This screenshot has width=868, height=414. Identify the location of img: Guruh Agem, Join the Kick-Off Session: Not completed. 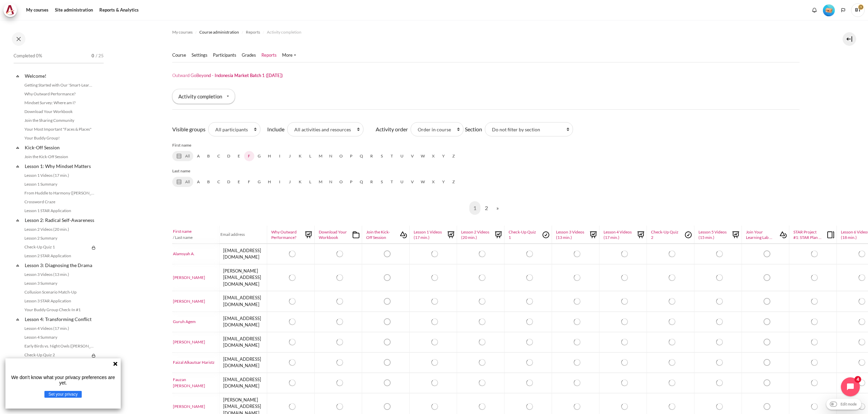
(387, 322).